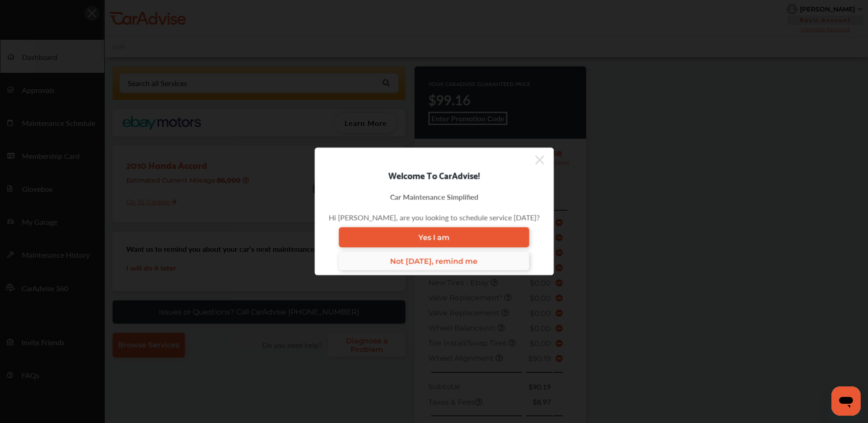 Image resolution: width=868 pixels, height=423 pixels. I want to click on div: Welcome To CarAdvise!, so click(434, 175).